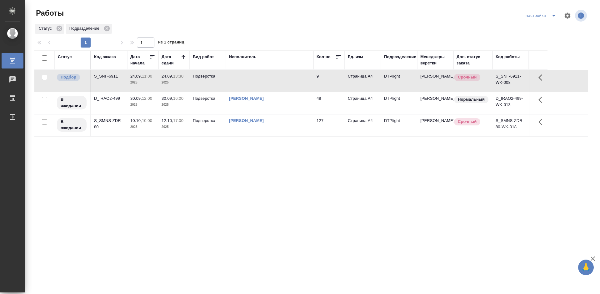 The height and width of the screenshot is (294, 600). What do you see at coordinates (171, 43) in the screenshot?
I see `span: из 1 страниц` at bounding box center [171, 43].